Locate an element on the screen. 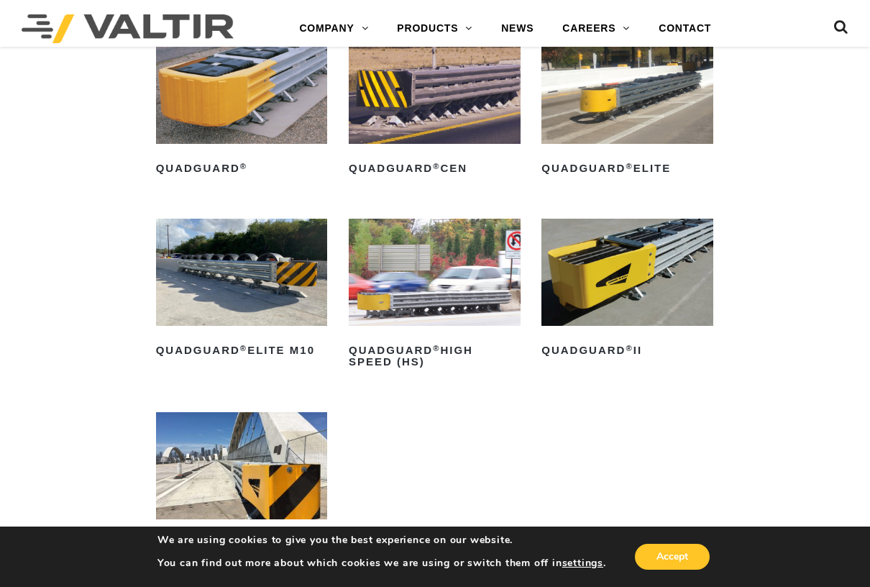  h2: QuadGuard Elite is located at coordinates (627, 168).